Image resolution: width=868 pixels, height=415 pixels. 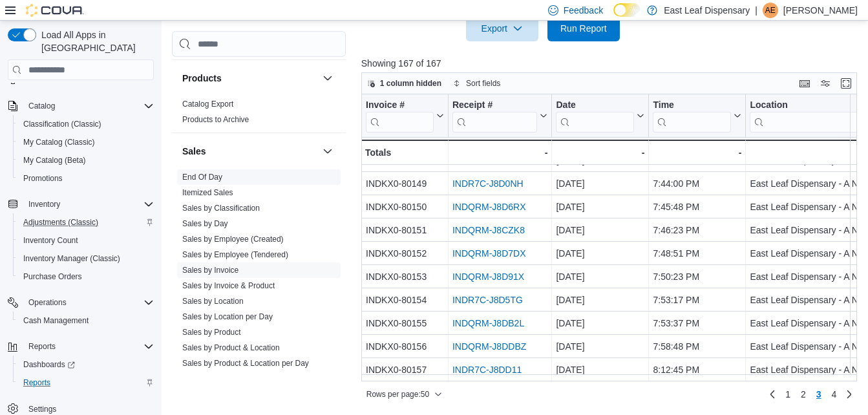 I want to click on button: Catalog, so click(x=41, y=106).